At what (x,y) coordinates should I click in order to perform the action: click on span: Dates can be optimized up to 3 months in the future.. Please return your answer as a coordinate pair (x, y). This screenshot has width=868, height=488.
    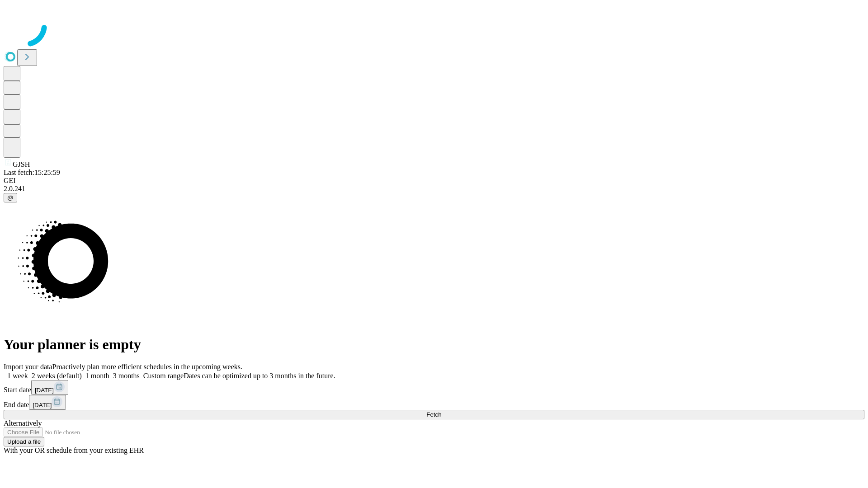
    Looking at the image, I should click on (259, 376).